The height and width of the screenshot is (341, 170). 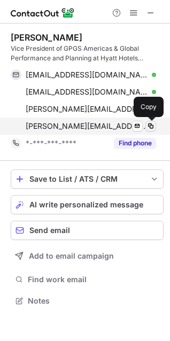 I want to click on button: Reveal Button, so click(x=135, y=143).